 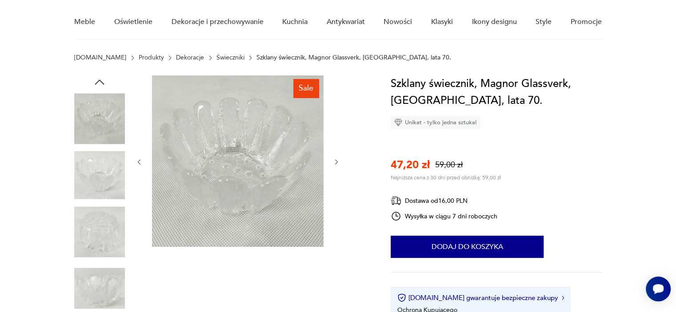 I want to click on div: Sale, so click(x=306, y=88).